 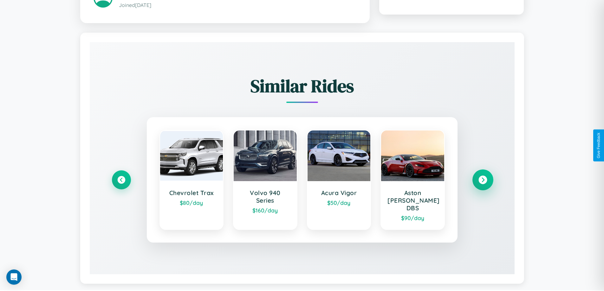 I want to click on div: $ 80 /day, so click(x=191, y=203).